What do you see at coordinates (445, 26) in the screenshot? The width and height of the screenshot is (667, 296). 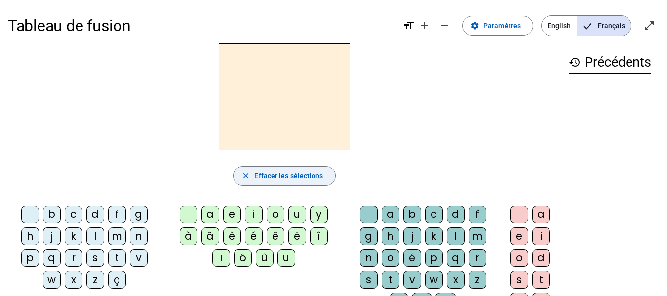 I see `mat-icon: remove` at bounding box center [445, 26].